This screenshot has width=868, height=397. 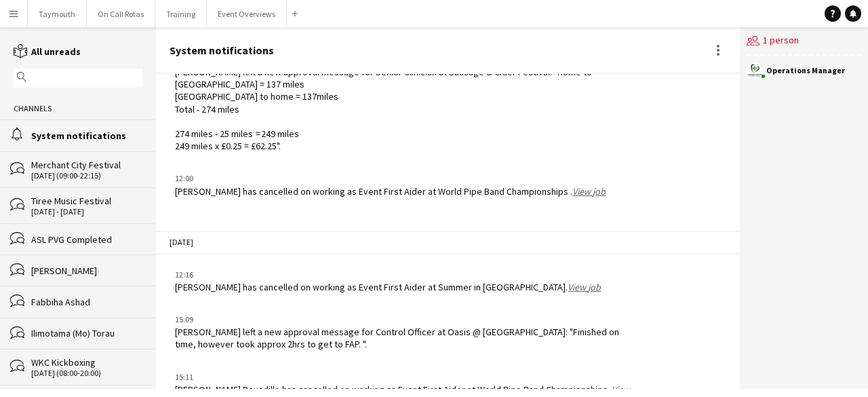 What do you see at coordinates (87, 165) in the screenshot?
I see `div: Merchant City Festival` at bounding box center [87, 165].